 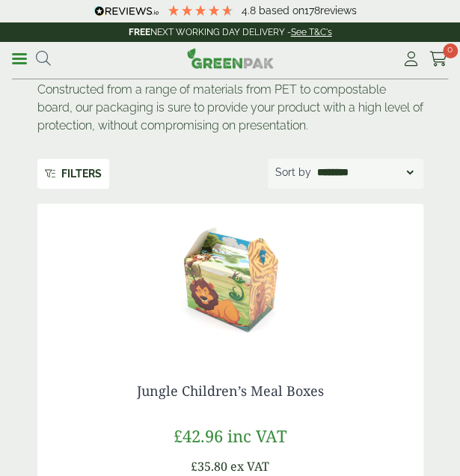 What do you see at coordinates (209, 467) in the screenshot?
I see `span: £35.80` at bounding box center [209, 467].